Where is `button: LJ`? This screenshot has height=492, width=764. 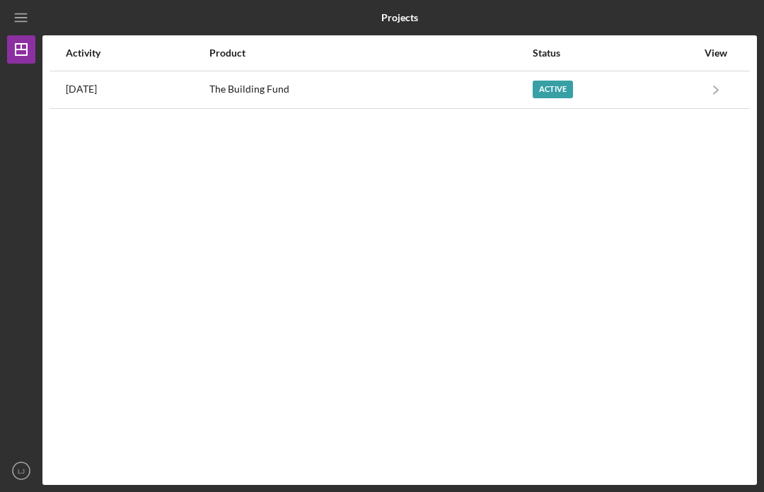
button: LJ is located at coordinates (21, 471).